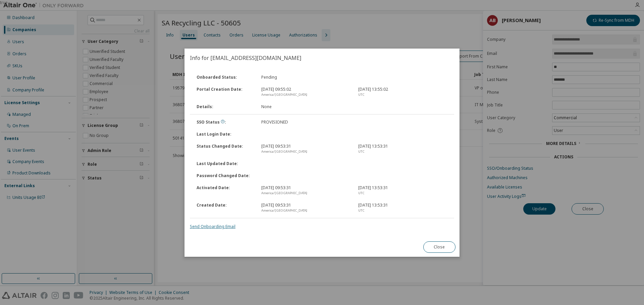  Describe the element at coordinates (213, 226) in the screenshot. I see `a: Send Onboarding Email` at that location.